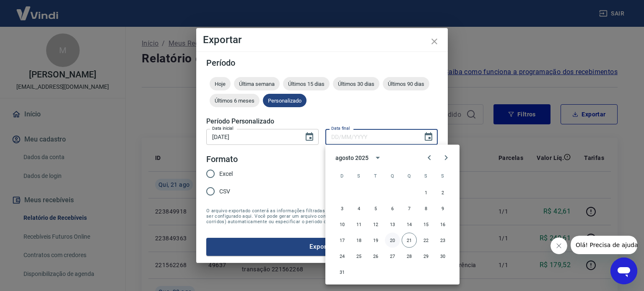  What do you see at coordinates (376, 225) in the screenshot?
I see `button: 12` at bounding box center [376, 225].